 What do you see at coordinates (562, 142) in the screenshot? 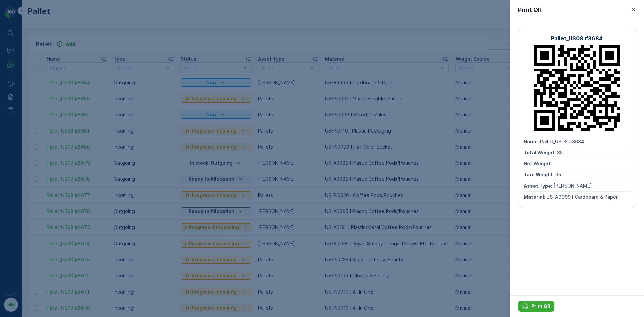
I see `span: Pallet_US08 #8684` at bounding box center [562, 142].